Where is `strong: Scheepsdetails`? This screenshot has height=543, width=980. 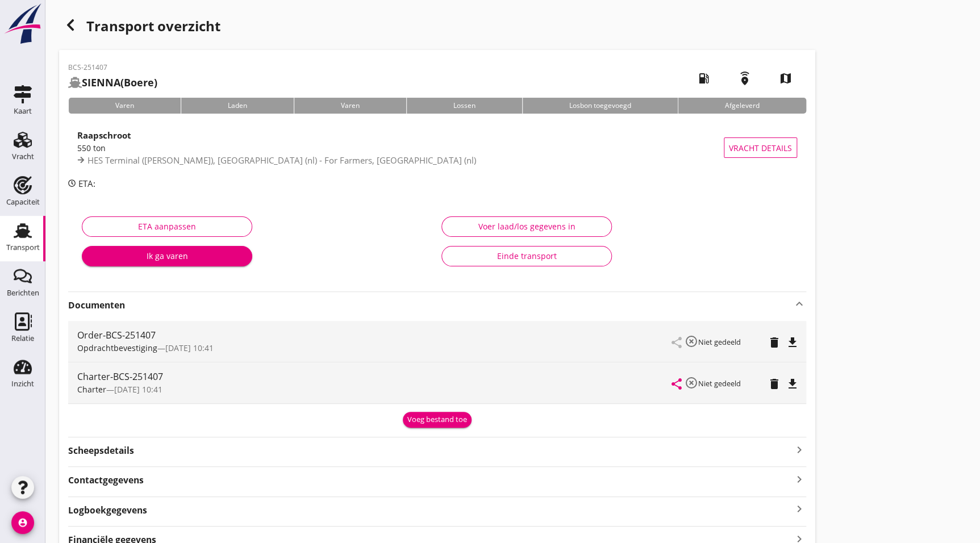
strong: Scheepsdetails is located at coordinates (101, 451).